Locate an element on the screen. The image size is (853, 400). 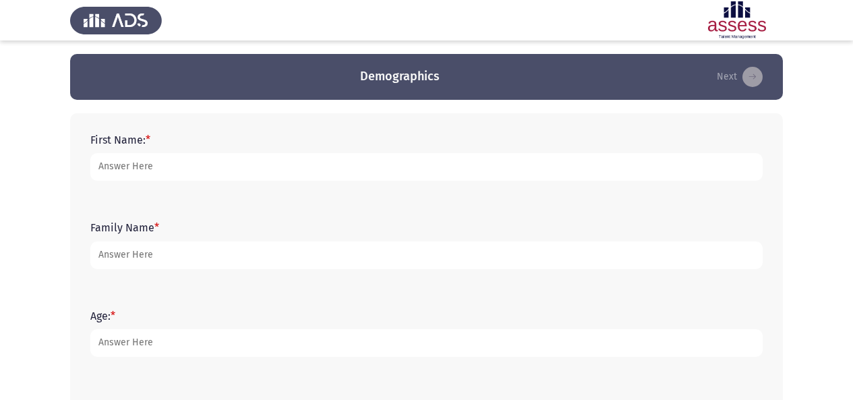
label: Family Name is located at coordinates (125, 227).